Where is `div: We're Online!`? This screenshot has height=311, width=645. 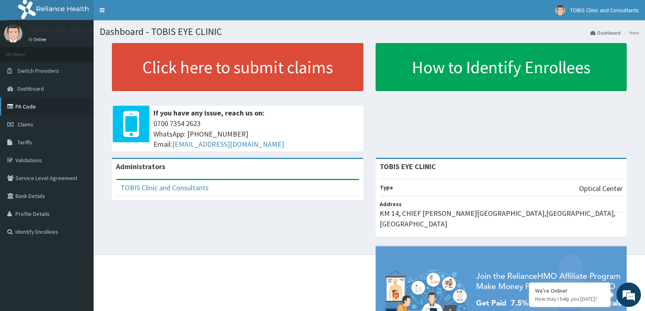
div: We're Online! is located at coordinates (570, 291).